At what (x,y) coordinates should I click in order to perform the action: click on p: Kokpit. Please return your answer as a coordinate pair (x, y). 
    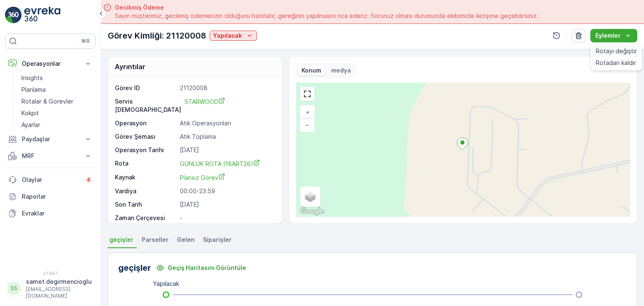
    Looking at the image, I should click on (30, 113).